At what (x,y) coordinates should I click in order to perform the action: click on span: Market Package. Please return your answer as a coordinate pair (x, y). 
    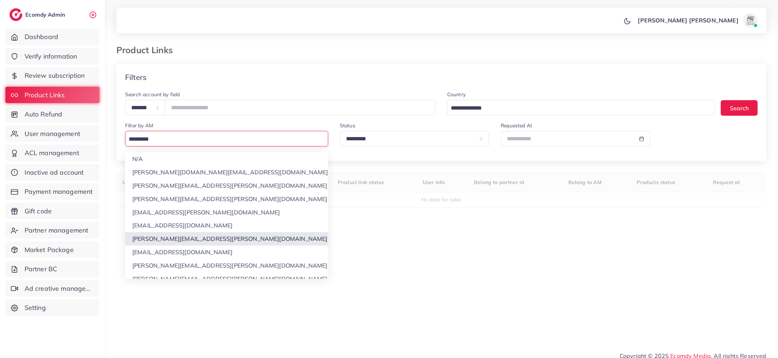
    Looking at the image, I should click on (49, 250).